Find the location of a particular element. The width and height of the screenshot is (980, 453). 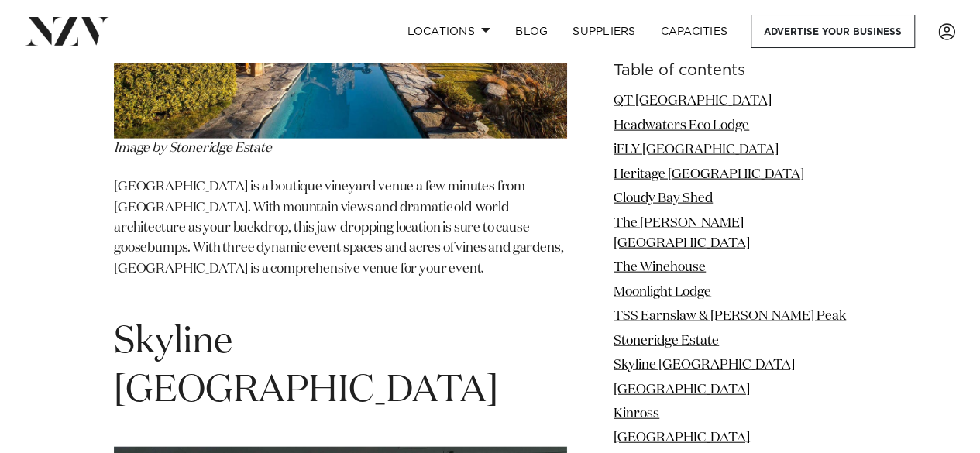

a: The Winehouse is located at coordinates (659, 267).